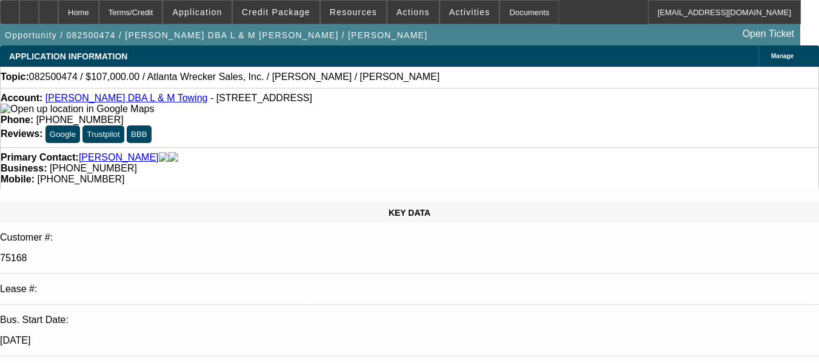  I want to click on strong: Phone:, so click(17, 119).